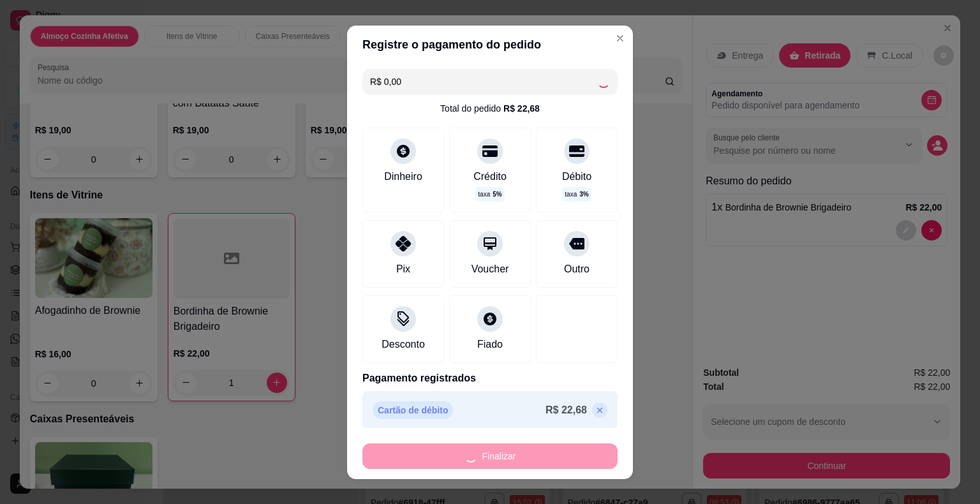 The height and width of the screenshot is (504, 980). I want to click on span: 5 %, so click(497, 194).